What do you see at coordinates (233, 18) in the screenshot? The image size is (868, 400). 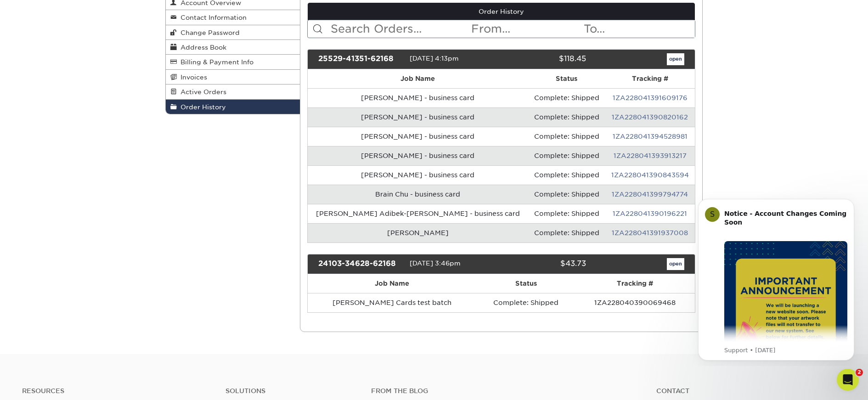 I see `a: Contact Information` at bounding box center [233, 18].